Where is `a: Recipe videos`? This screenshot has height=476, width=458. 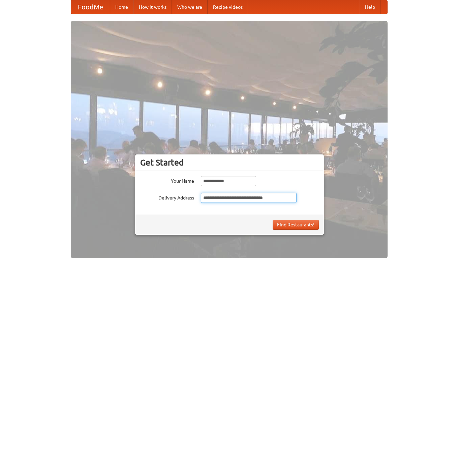
a: Recipe videos is located at coordinates (228, 7).